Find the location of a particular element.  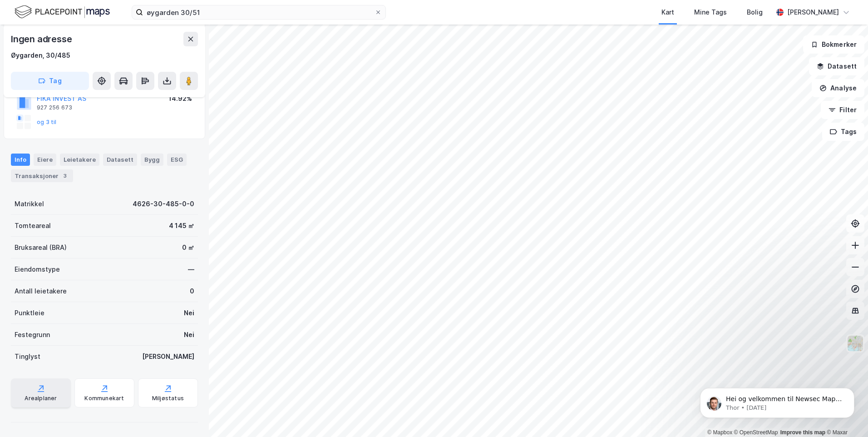

div: 3 is located at coordinates (65, 175).